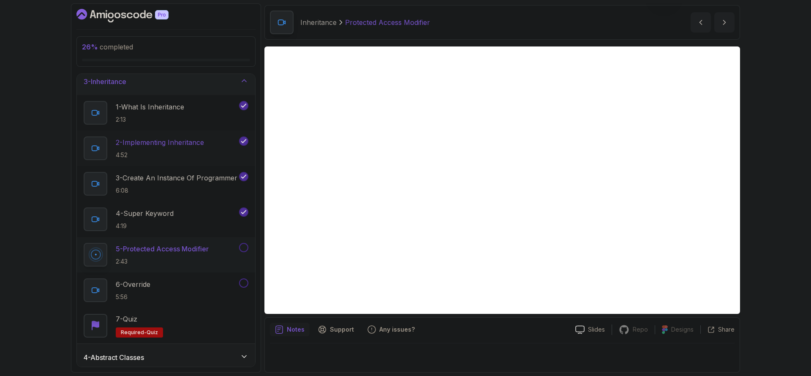 The width and height of the screenshot is (811, 376). What do you see at coordinates (150, 107) in the screenshot?
I see `p: 1 - What Is Inheritance` at bounding box center [150, 107].